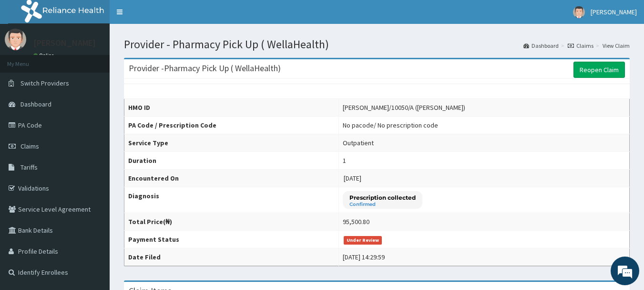 The width and height of the screenshot is (644, 290). Describe the element at coordinates (232, 178) in the screenshot. I see `th: Encountered On` at that location.